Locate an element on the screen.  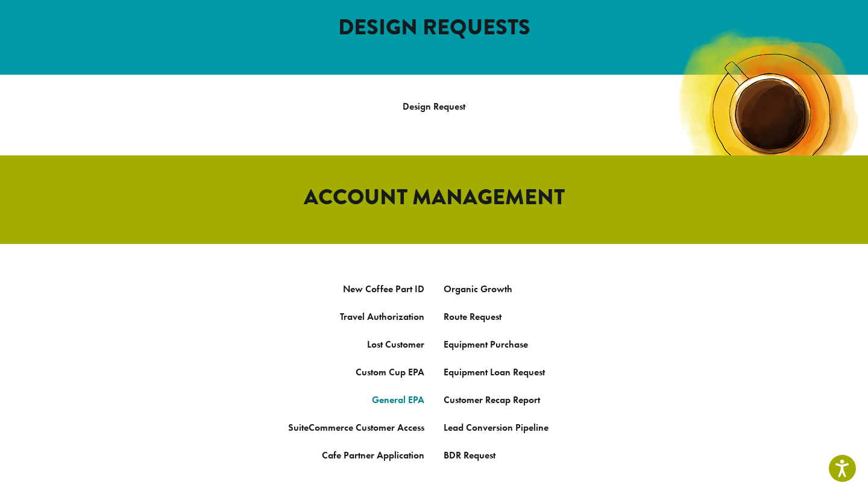
a: Lost Customer is located at coordinates (395, 344).